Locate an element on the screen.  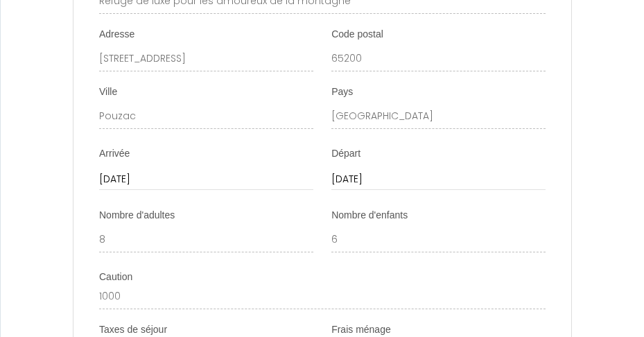
label: Départ is located at coordinates (346, 154).